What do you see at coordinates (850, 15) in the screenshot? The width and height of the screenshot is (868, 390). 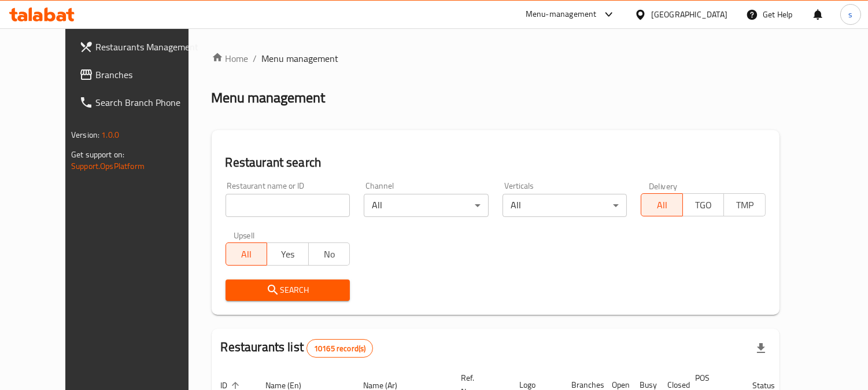 I see `span: s` at bounding box center [850, 15].